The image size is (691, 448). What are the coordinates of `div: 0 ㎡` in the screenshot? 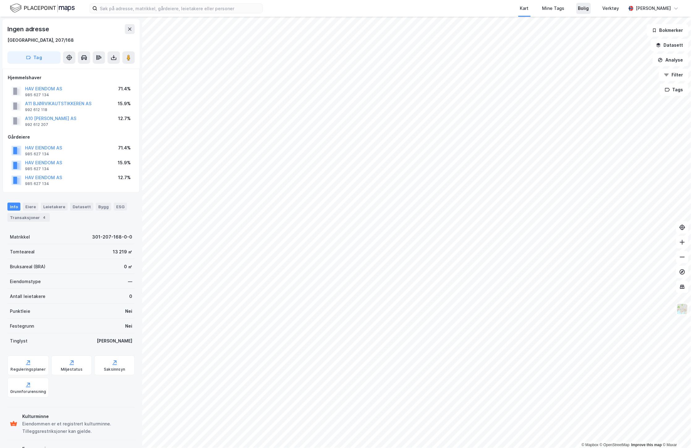 It's located at (128, 267).